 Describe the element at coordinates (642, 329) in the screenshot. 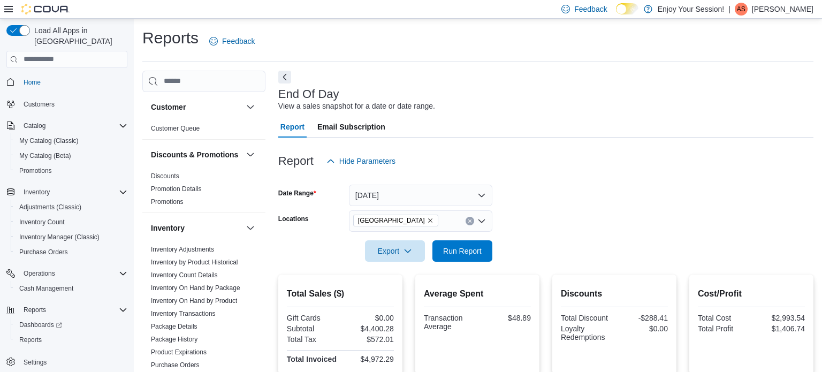

I see `div: $0.00` at that location.